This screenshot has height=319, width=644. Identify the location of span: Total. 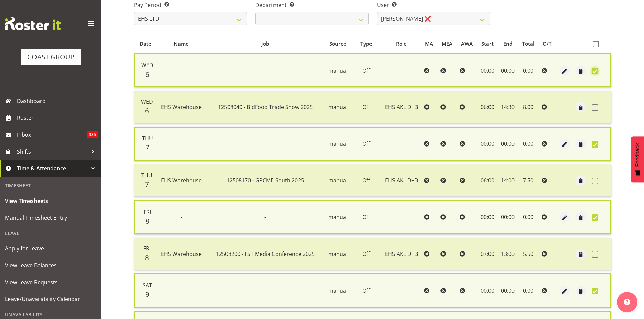
(528, 43).